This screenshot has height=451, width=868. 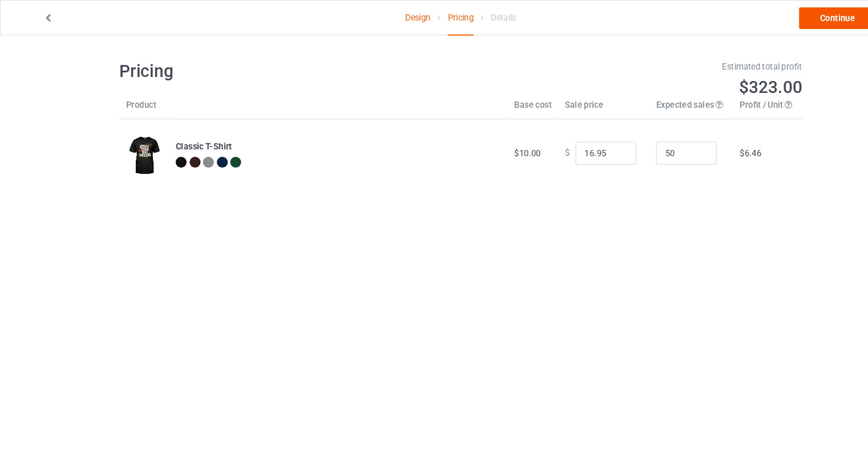 What do you see at coordinates (725, 82) in the screenshot?
I see `span: $323.00` at bounding box center [725, 82].